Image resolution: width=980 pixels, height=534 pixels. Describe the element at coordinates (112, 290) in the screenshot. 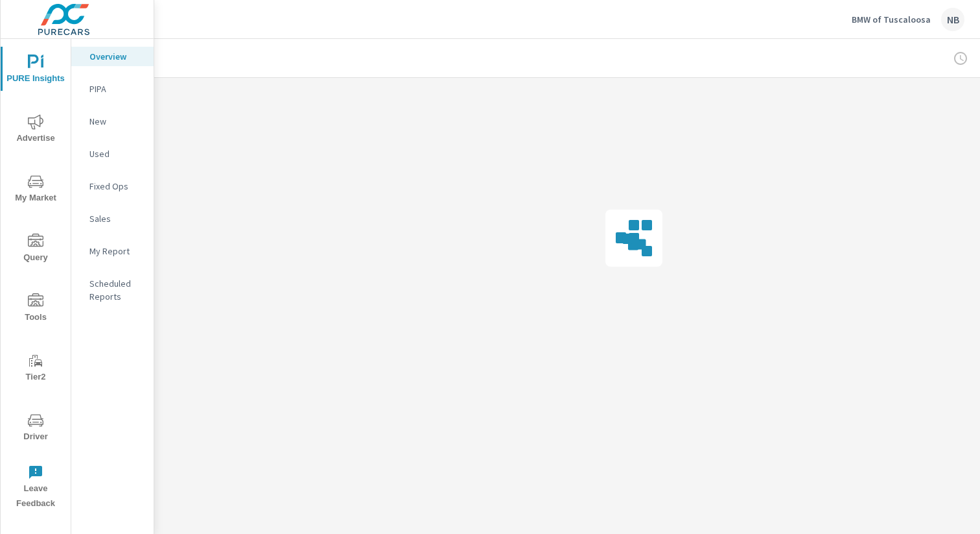

I see `div: Scheduled Reports` at that location.